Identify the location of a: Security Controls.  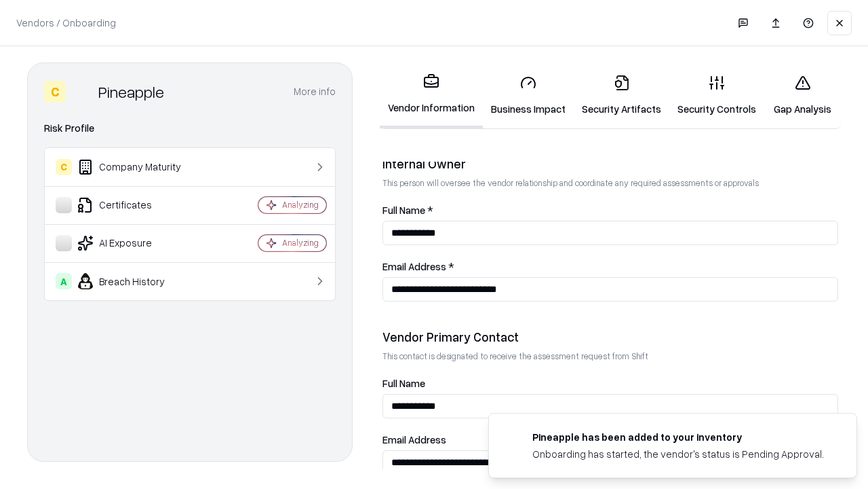
(717, 95).